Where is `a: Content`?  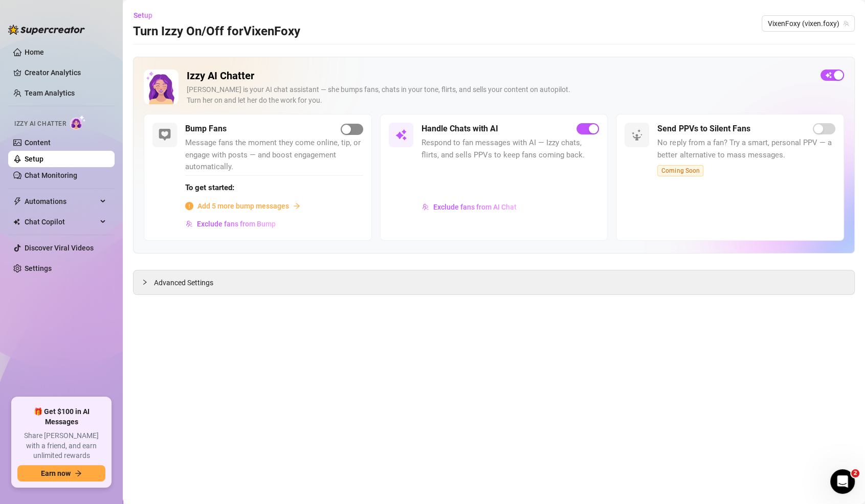 a: Content is located at coordinates (37, 143).